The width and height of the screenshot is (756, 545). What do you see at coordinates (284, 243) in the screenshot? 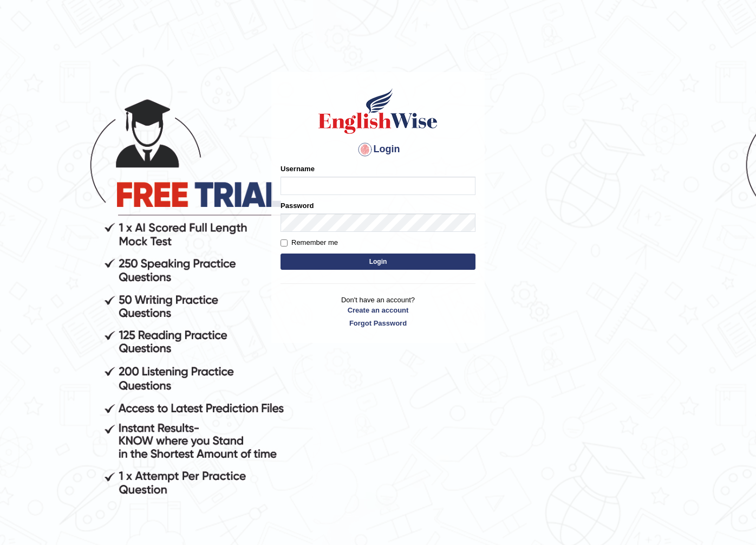
I see `input: Remember me` at bounding box center [284, 243].